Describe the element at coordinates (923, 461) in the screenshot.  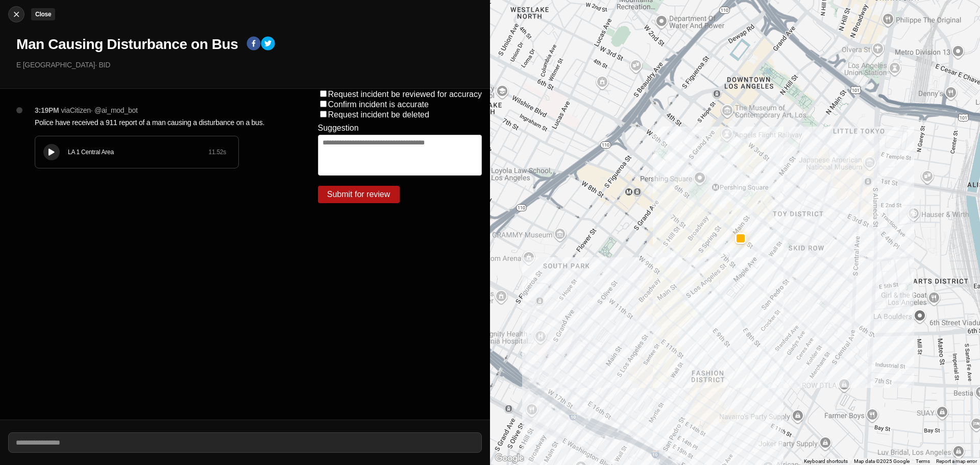
I see `a: Terms (opens in new tab)` at that location.